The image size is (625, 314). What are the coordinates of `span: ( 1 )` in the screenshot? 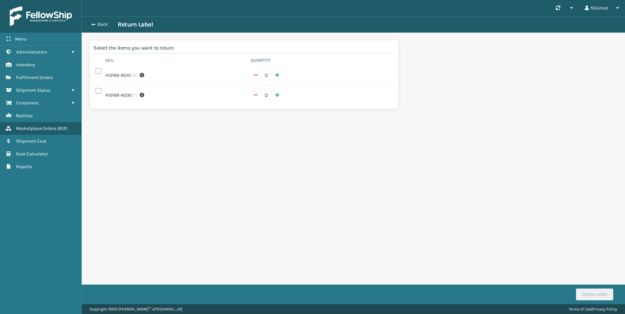 It's located at (135, 95).